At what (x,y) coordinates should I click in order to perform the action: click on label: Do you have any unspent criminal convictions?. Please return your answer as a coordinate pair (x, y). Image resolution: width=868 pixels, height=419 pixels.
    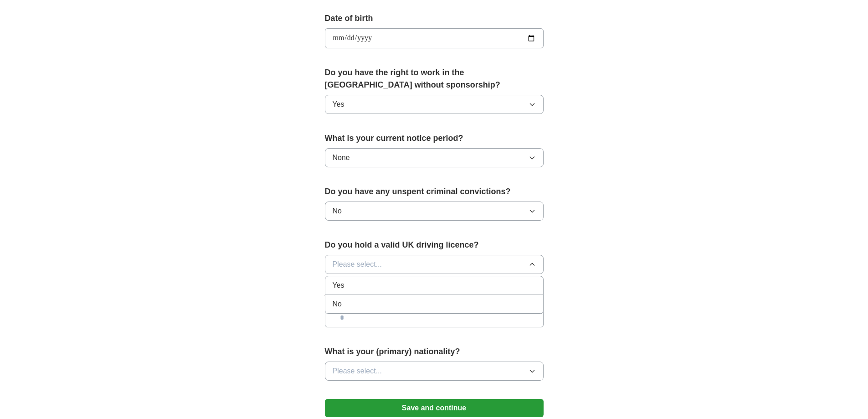
    Looking at the image, I should click on (435, 191).